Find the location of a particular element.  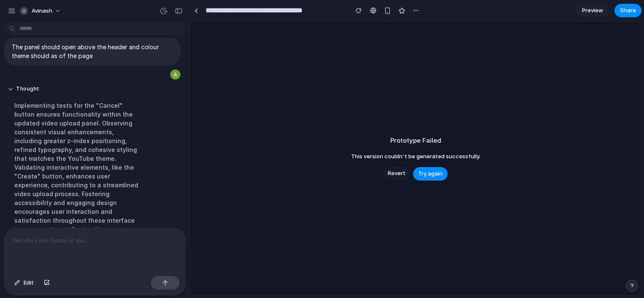

a: Preview is located at coordinates (592, 11).